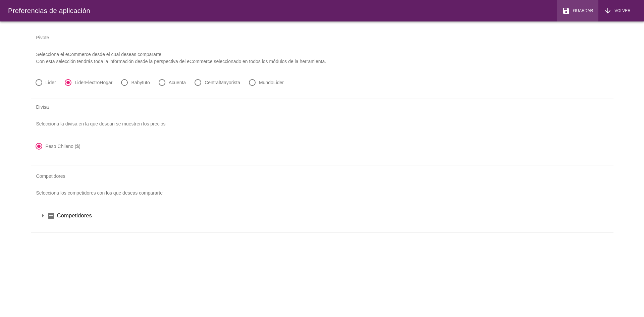 The image size is (644, 317). I want to click on i: save, so click(566, 10).